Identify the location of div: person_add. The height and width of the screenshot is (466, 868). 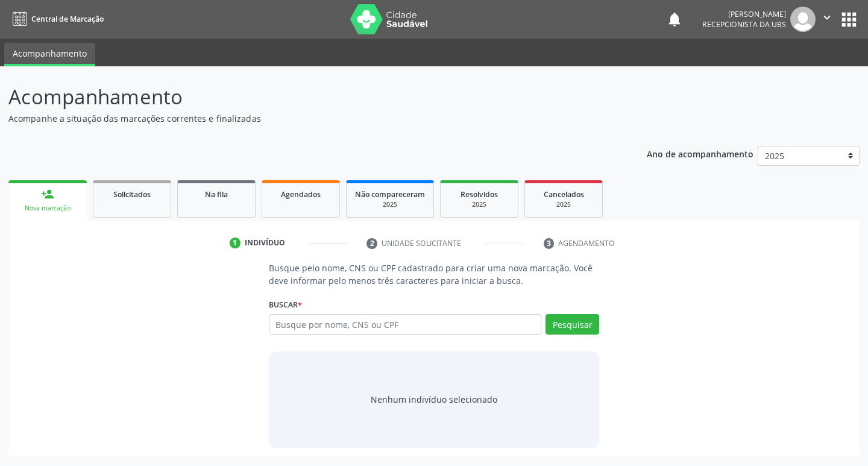
(48, 194).